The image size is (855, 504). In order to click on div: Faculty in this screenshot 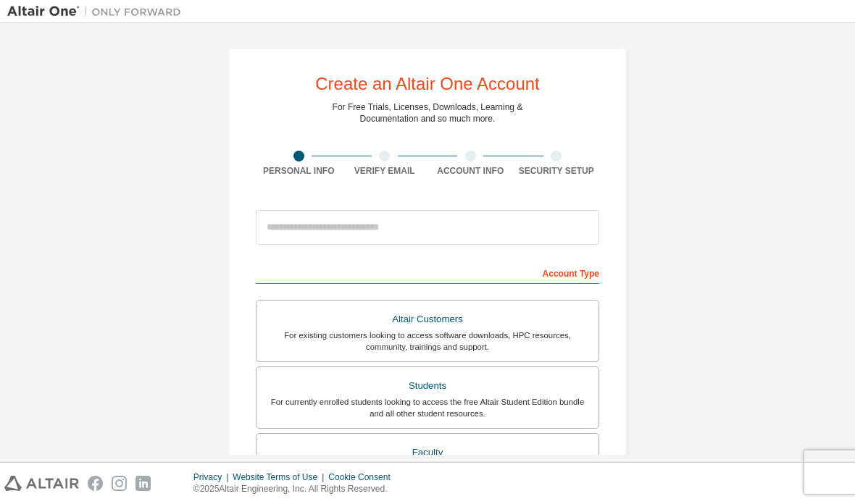, I will do `click(428, 452)`.